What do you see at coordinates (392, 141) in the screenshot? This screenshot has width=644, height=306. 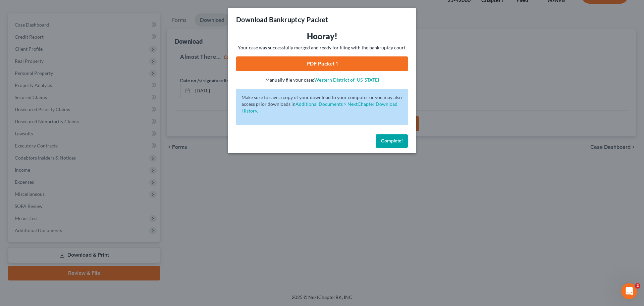 I see `button: Complete!` at bounding box center [392, 141].